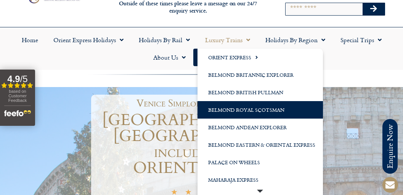  Describe the element at coordinates (260, 58) in the screenshot. I see `a: Orient Express` at that location.